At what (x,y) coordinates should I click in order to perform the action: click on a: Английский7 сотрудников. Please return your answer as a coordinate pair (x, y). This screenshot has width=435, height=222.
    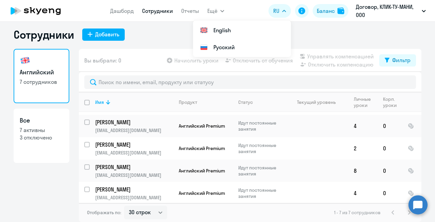
    Looking at the image, I should click on (41, 76).